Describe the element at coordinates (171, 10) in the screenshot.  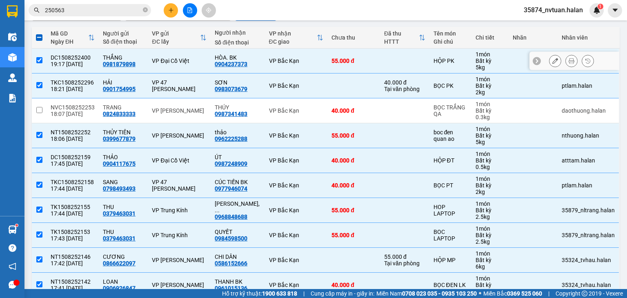
I see `span: plus` at that location.